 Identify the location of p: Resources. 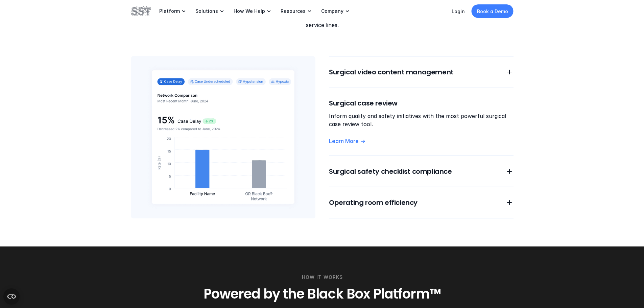
(293, 11).